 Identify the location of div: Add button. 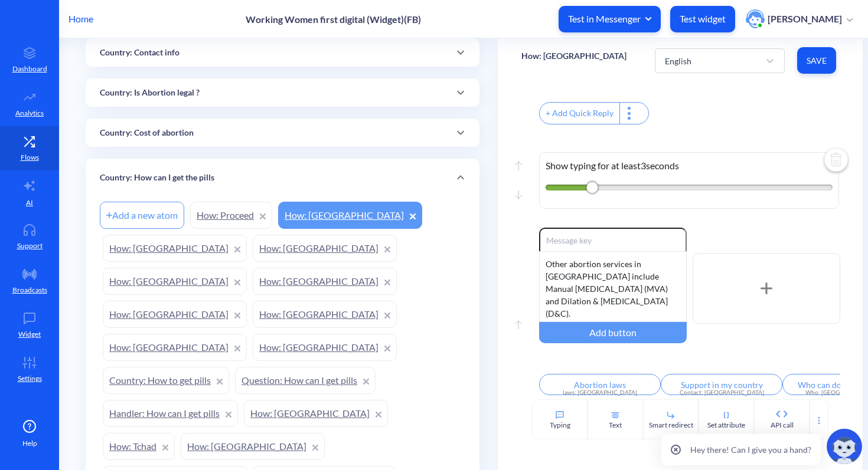
(613, 333).